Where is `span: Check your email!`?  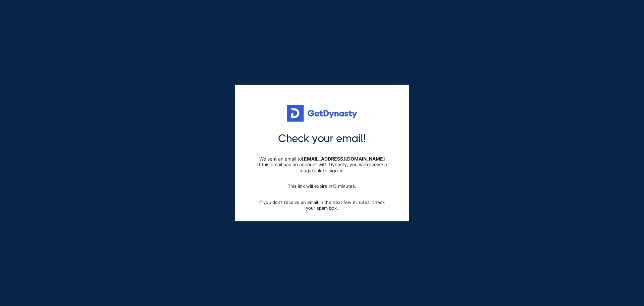 span: Check your email! is located at coordinates (322, 139).